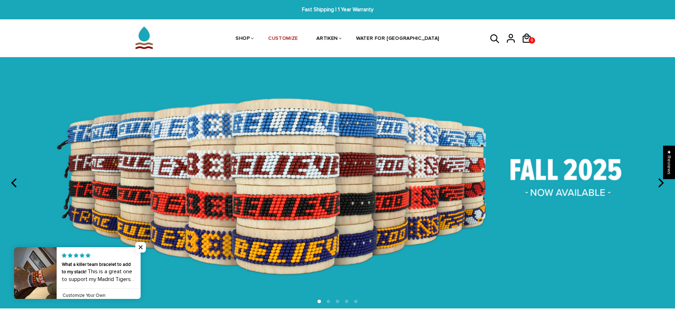 This screenshot has width=675, height=313. I want to click on button: next, so click(661, 183).